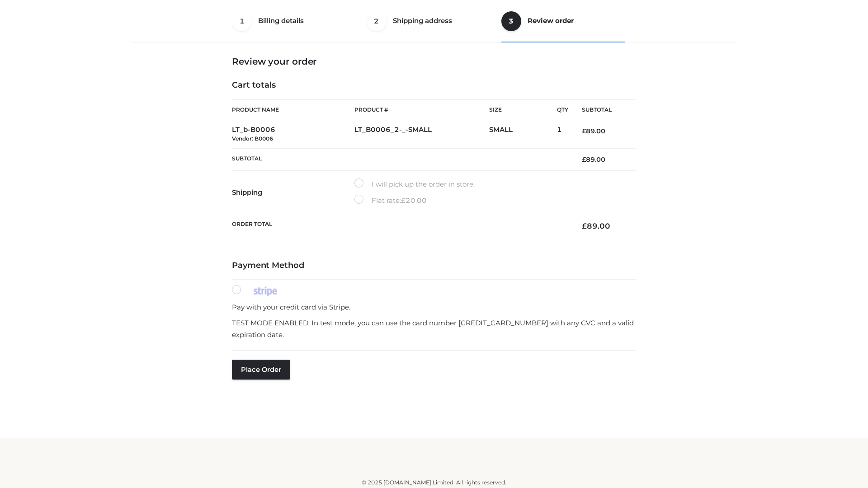 The width and height of the screenshot is (868, 488). Describe the element at coordinates (293, 135) in the screenshot. I see `td: LT_b-B0006` at that location.